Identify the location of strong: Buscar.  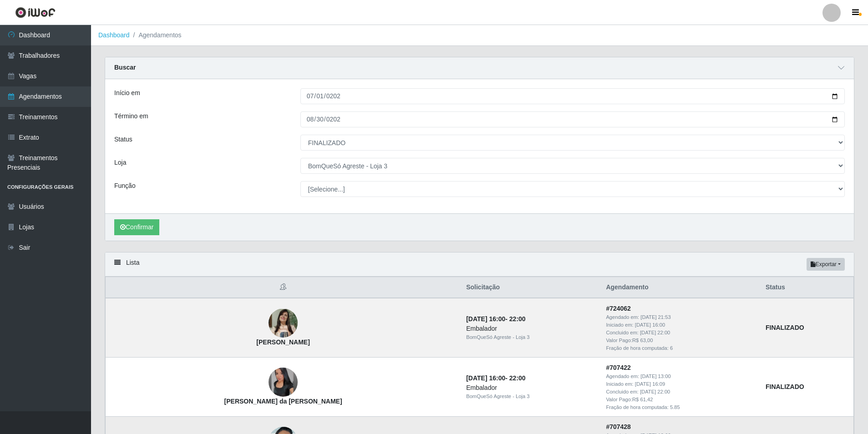
(124, 67).